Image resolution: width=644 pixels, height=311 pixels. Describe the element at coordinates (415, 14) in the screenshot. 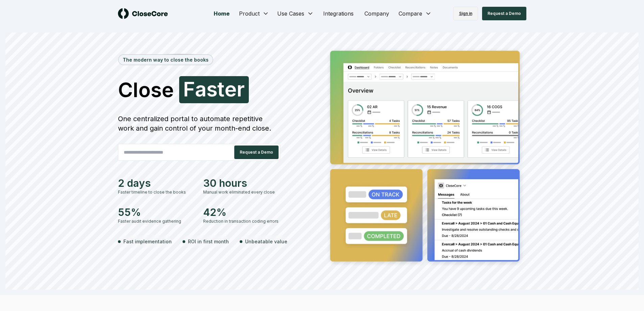

I see `button: Compare` at that location.